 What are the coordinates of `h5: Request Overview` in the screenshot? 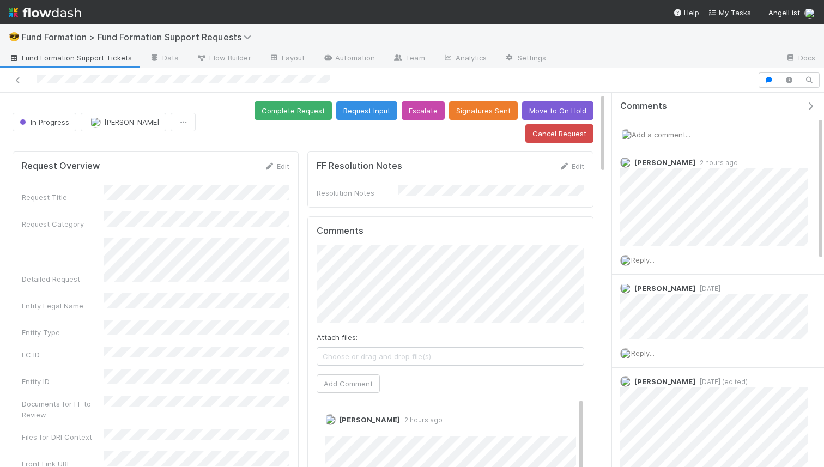 It's located at (60, 166).